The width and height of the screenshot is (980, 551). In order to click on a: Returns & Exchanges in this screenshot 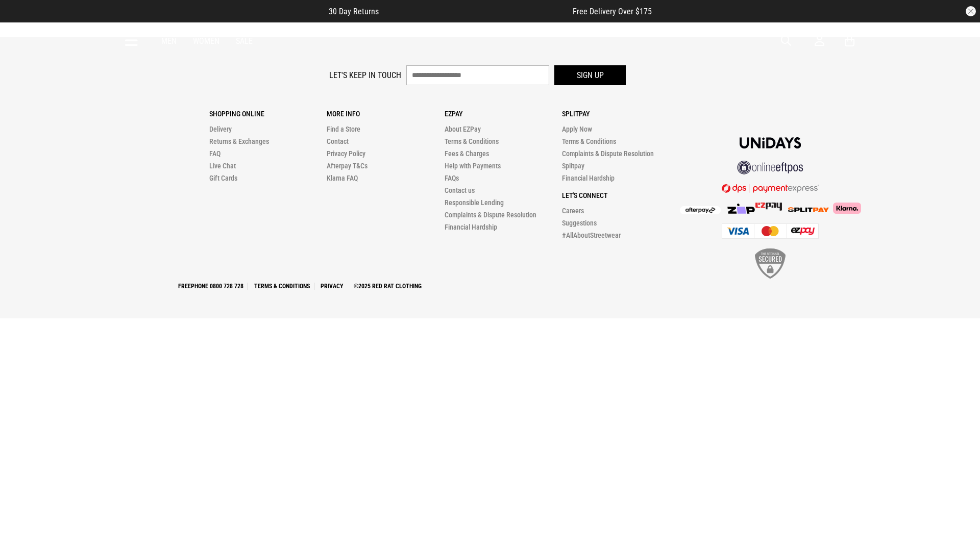, I will do `click(239, 141)`.